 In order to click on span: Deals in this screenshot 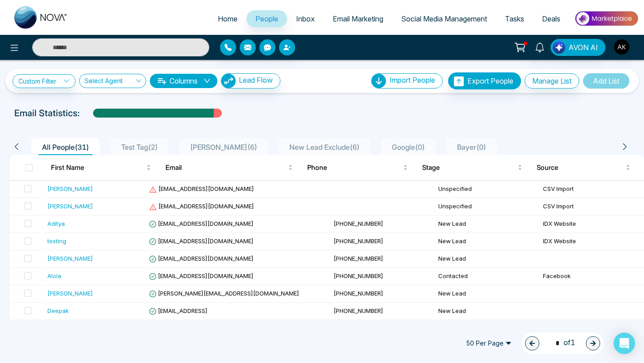, I will do `click(551, 19)`.